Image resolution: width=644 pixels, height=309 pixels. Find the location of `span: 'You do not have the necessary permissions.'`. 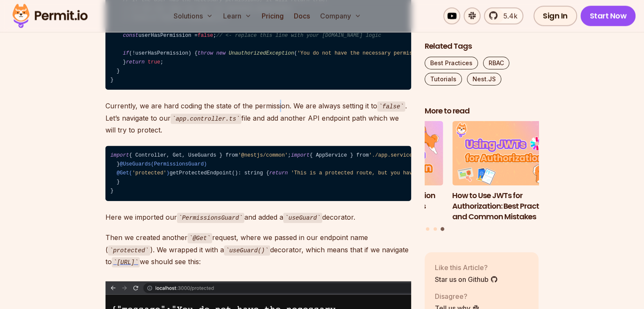

span: 'You do not have the necessary permissions.' is located at coordinates (366, 53).